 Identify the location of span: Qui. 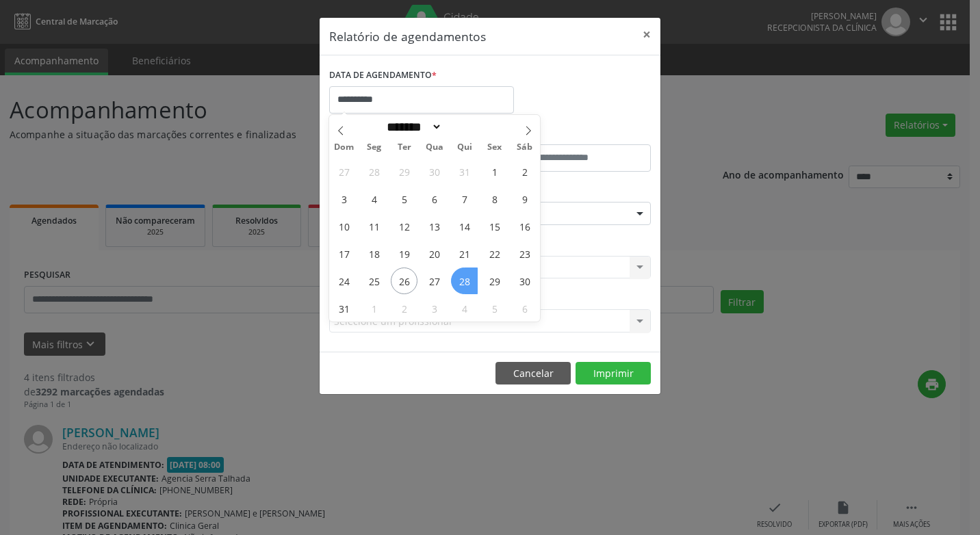
(464, 147).